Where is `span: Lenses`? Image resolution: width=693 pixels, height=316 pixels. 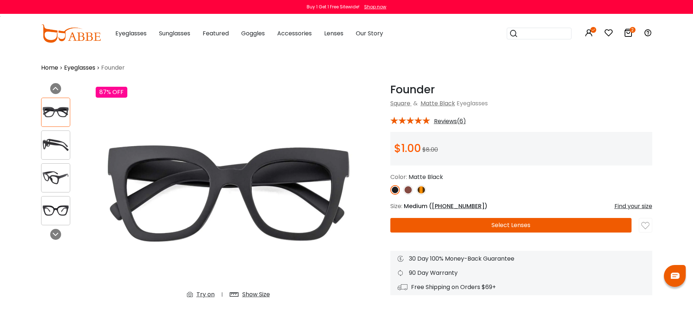
span: Lenses is located at coordinates (334, 33).